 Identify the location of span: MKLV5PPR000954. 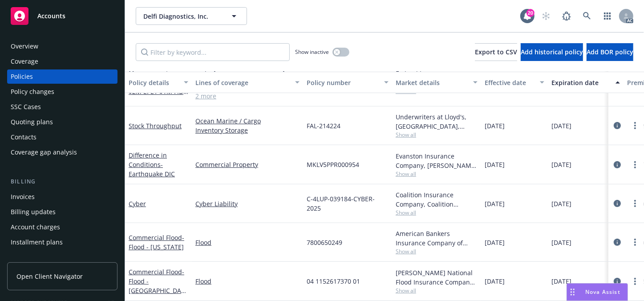
(333, 164).